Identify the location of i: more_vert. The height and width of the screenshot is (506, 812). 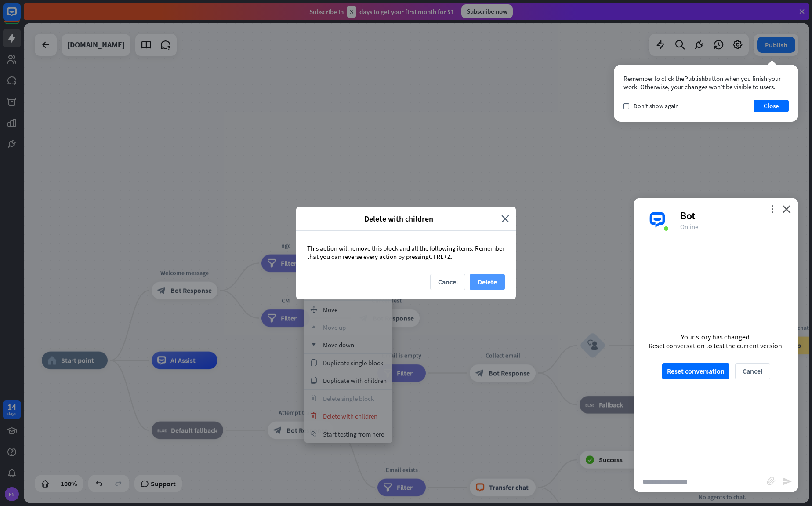
(772, 209).